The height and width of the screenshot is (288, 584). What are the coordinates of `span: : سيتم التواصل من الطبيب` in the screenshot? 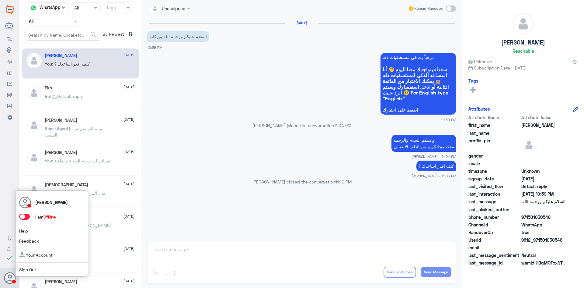 It's located at (74, 131).